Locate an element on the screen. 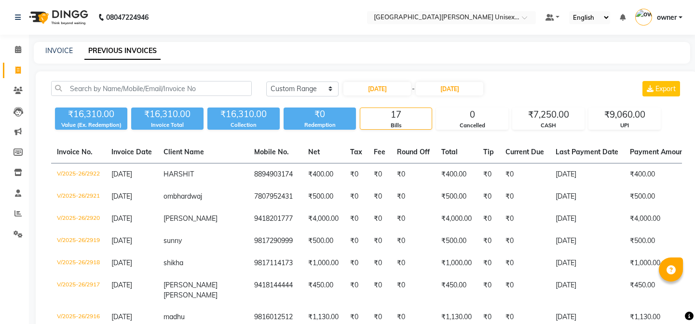 Image resolution: width=695 pixels, height=324 pixels. input: Start Date is located at coordinates (377, 89).